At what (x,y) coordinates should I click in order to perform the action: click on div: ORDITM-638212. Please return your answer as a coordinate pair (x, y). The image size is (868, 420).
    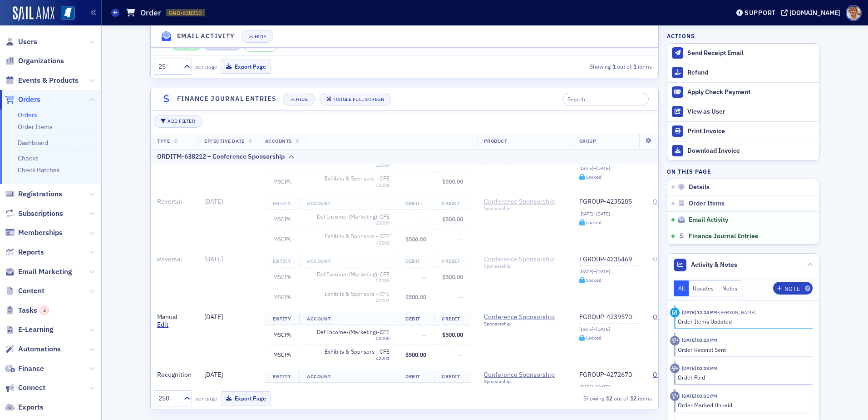
    Looking at the image, I should click on (678, 260).